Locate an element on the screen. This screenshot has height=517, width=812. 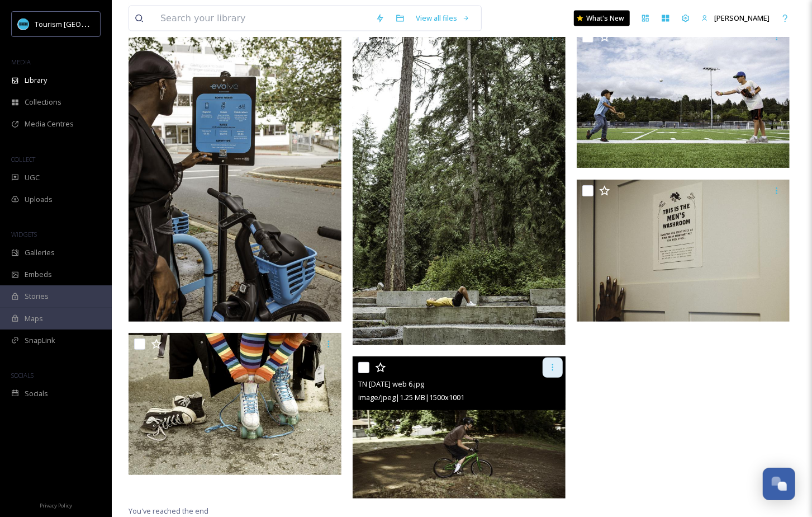
div: What's New is located at coordinates (602, 19).